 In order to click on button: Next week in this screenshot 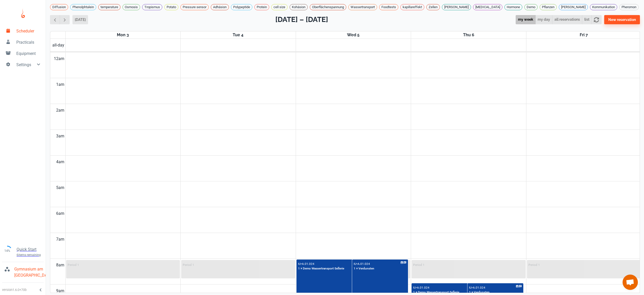, I will do `click(65, 19)`.